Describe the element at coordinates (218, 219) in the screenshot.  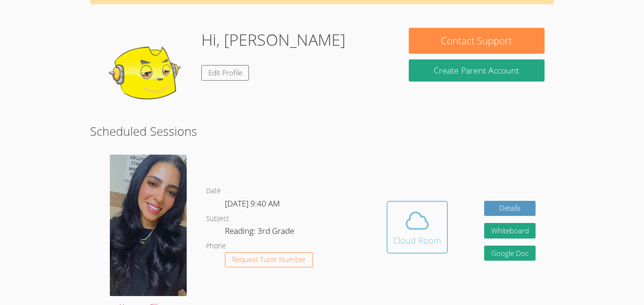
I see `dt: Subject` at that location.